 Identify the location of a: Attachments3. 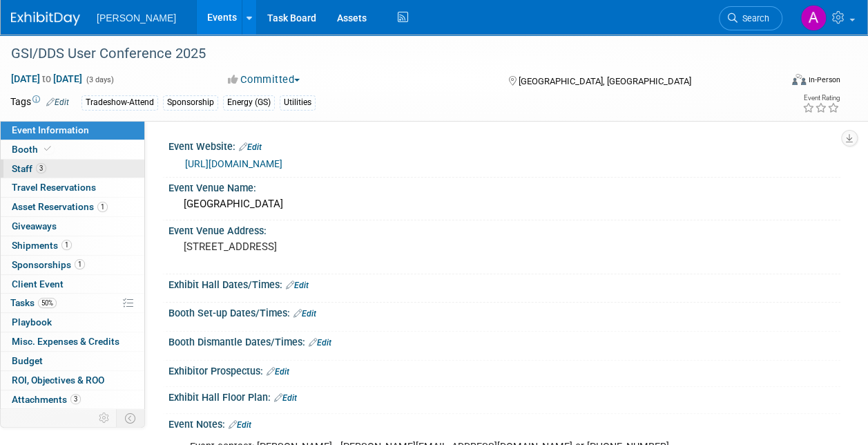
(73, 399).